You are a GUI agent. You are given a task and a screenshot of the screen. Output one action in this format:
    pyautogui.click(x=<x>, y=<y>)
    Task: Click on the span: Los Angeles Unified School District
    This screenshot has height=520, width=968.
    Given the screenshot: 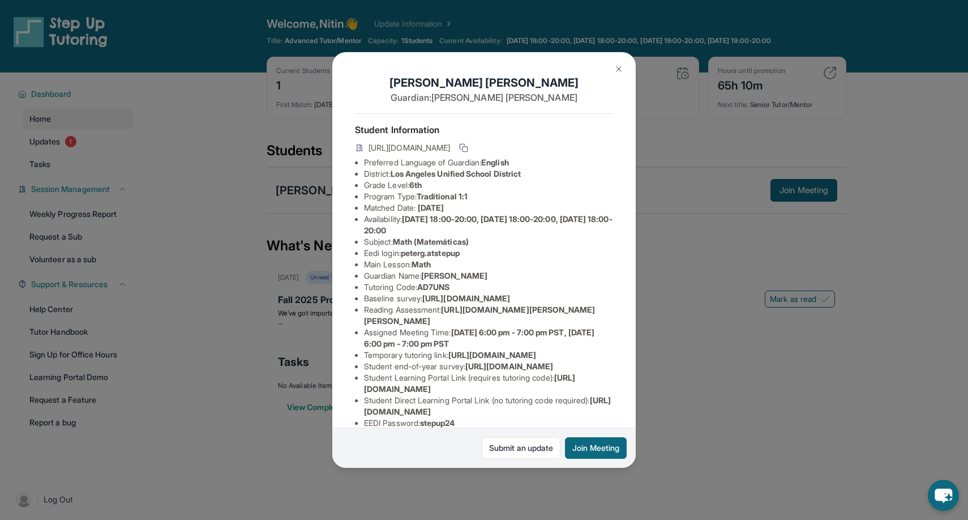 What is the action you would take?
    pyautogui.click(x=456, y=173)
    